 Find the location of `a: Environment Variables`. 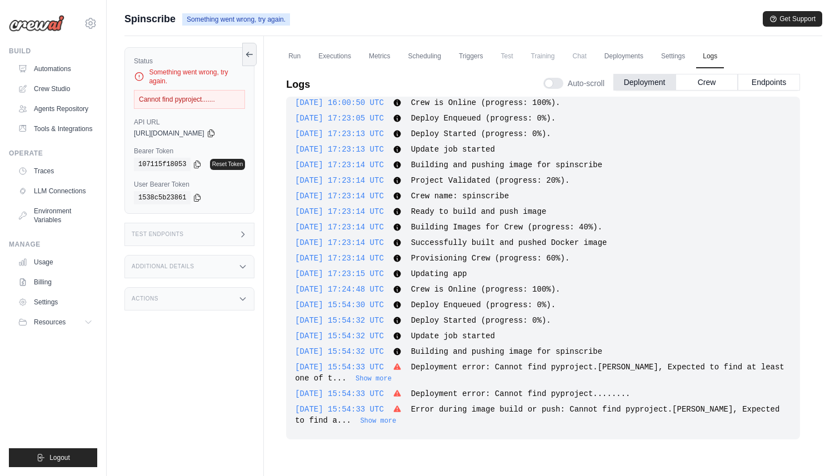

a: Environment Variables is located at coordinates (55, 216).